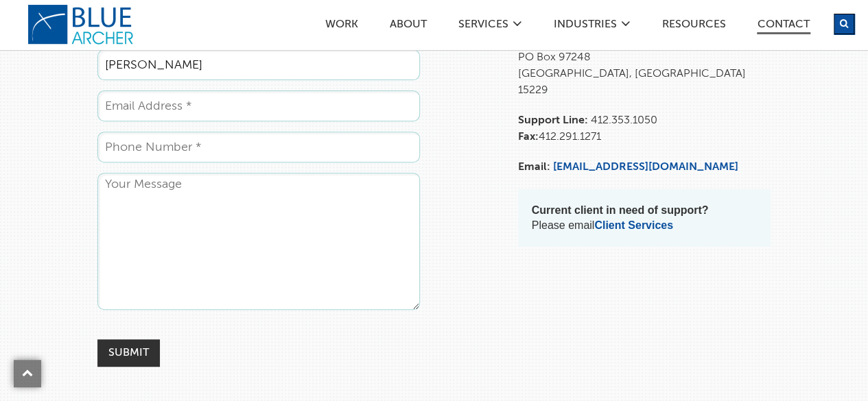 The image size is (868, 401). I want to click on a: Resources, so click(694, 26).